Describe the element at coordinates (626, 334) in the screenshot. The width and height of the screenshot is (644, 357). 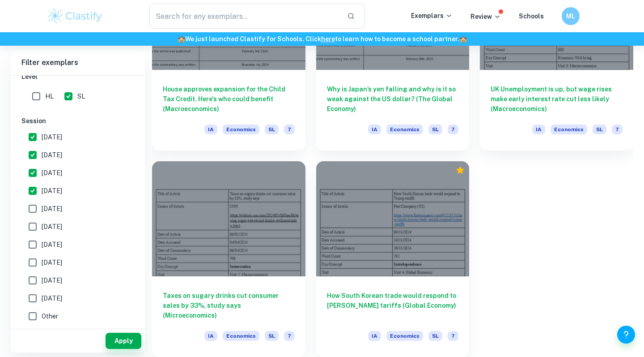
I see `button: Help and Feedback` at that location.